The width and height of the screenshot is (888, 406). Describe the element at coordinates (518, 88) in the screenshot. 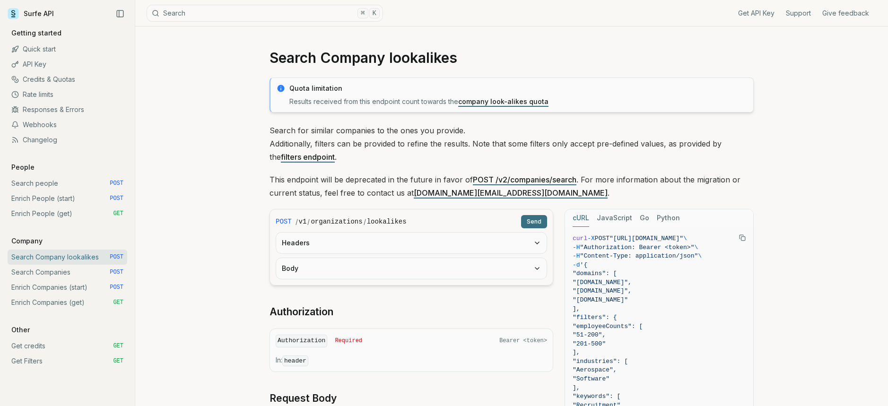

I see `p: Quota limitation` at that location.